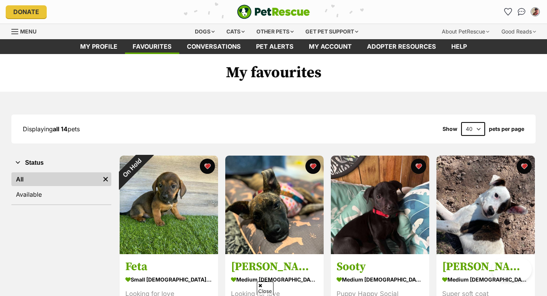  I want to click on strong: all 14, so click(60, 129).